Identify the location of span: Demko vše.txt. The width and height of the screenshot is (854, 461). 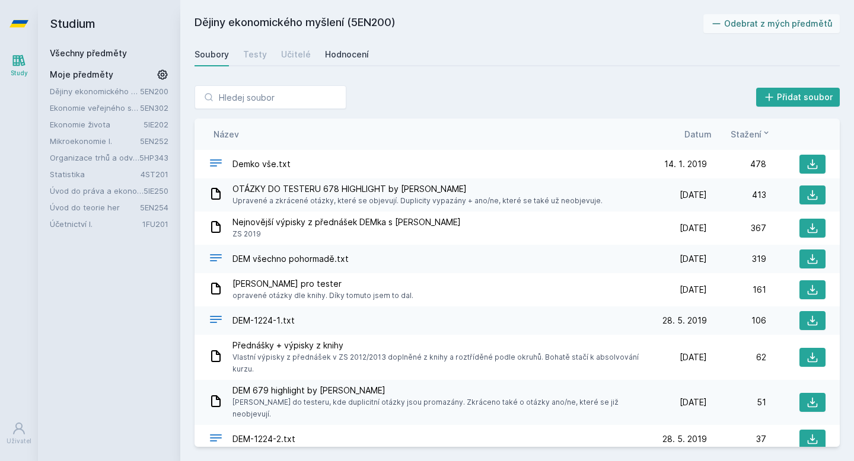
(261, 164).